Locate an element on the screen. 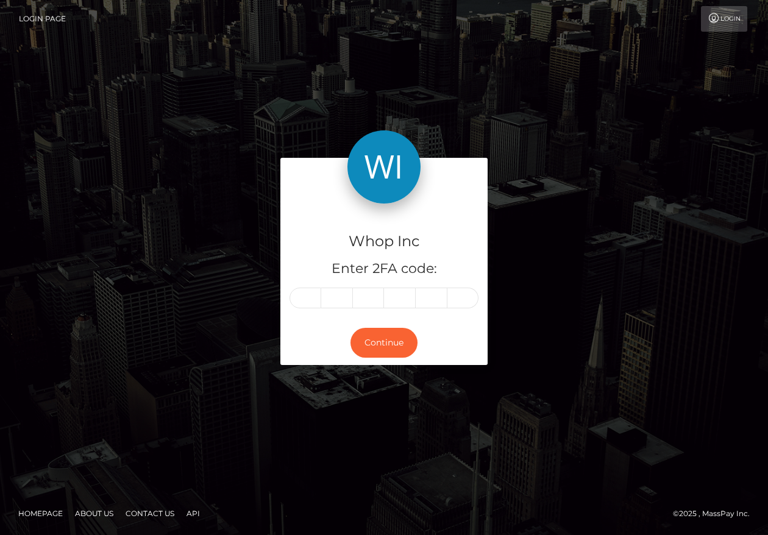 The height and width of the screenshot is (535, 768). a: API is located at coordinates (193, 513).